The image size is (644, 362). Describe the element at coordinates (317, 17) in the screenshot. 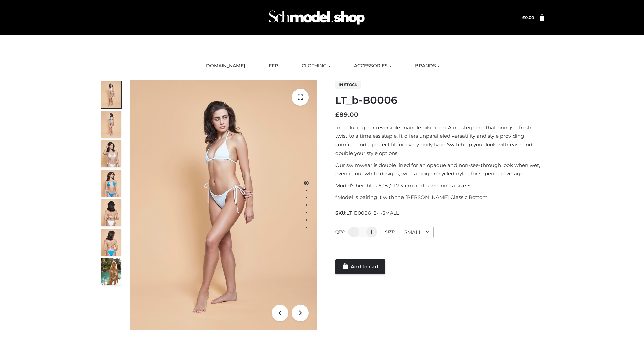

I see `img: Schmodel Admin 964` at that location.